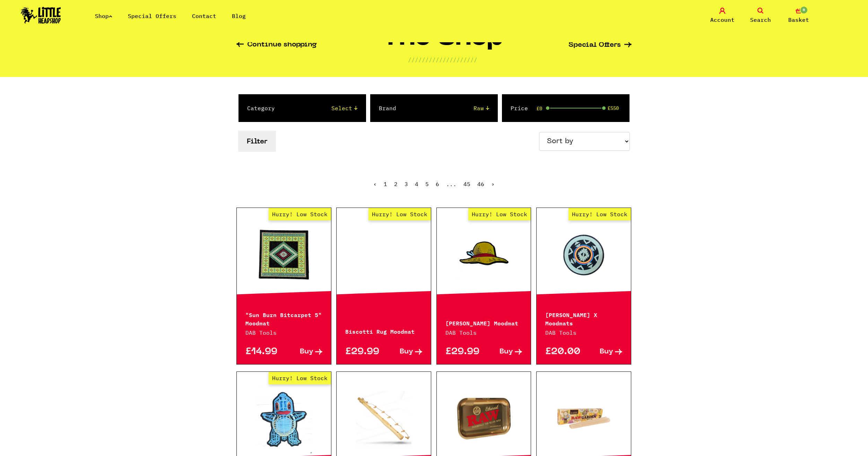 Image resolution: width=868 pixels, height=456 pixels. What do you see at coordinates (41, 15) in the screenshot?
I see `img: Little Head Shop Logo` at bounding box center [41, 15].